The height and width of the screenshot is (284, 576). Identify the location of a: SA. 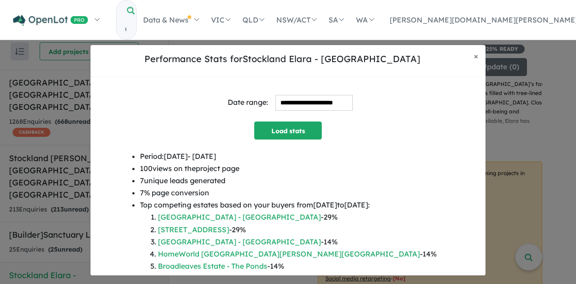
(336, 20).